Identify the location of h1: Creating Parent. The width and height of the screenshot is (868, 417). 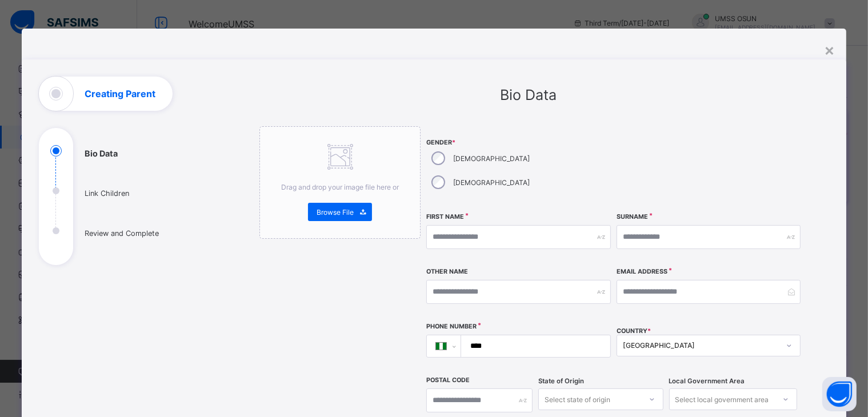
(120, 94).